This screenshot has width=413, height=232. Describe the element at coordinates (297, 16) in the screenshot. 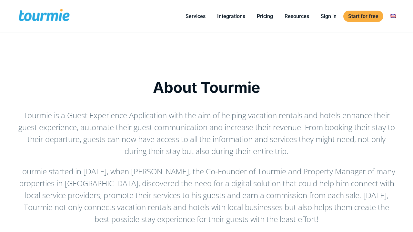

I see `a: Resources` at that location.